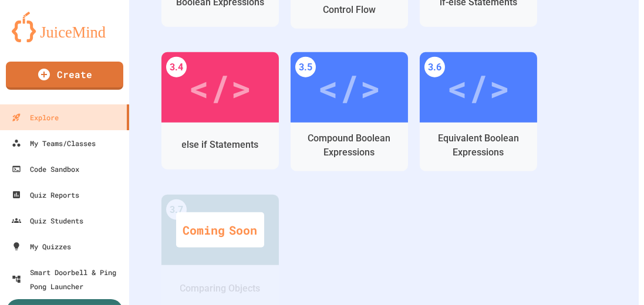  What do you see at coordinates (41, 247) in the screenshot?
I see `div: My Quizzes` at bounding box center [41, 247].